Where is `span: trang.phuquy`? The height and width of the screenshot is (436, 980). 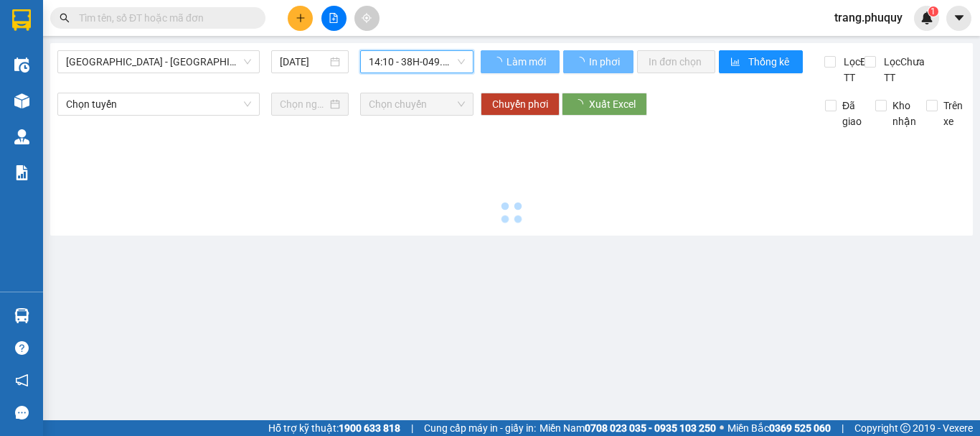 span: trang.phuquy is located at coordinates (868, 18).